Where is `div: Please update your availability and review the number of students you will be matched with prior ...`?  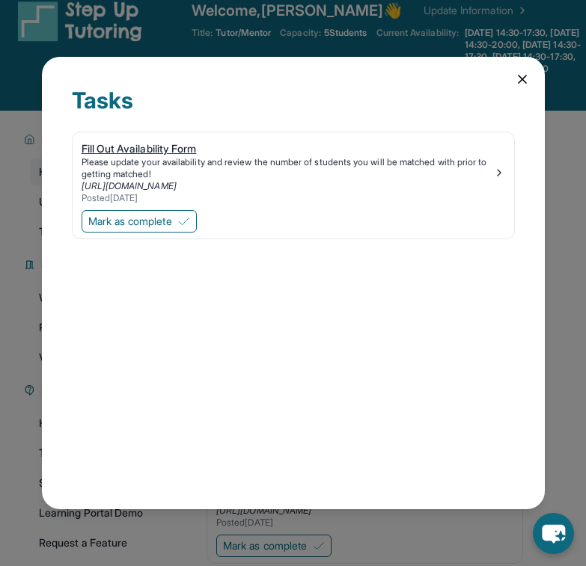 div: Please update your availability and review the number of students you will be matched with prior ... is located at coordinates (287, 168).